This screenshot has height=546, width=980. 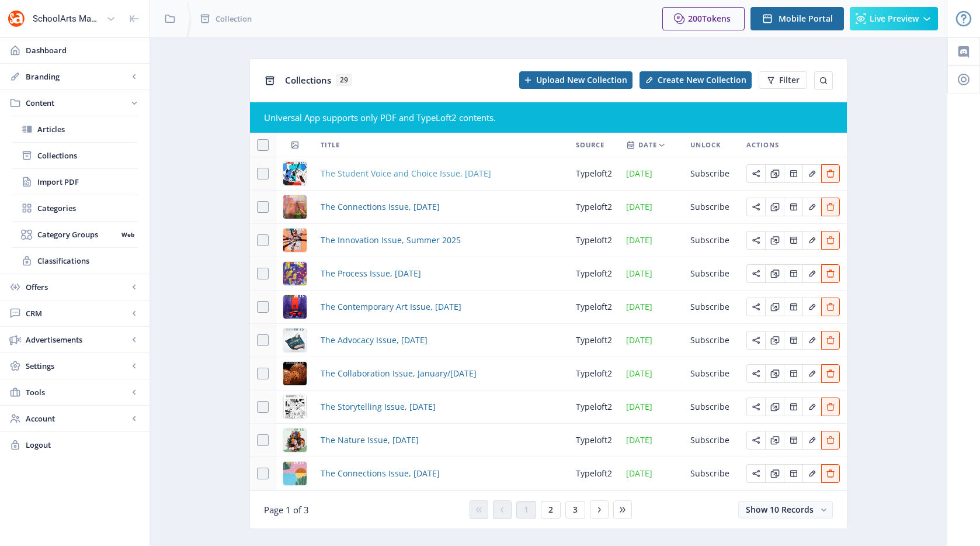 I want to click on a: Categories, so click(x=75, y=208).